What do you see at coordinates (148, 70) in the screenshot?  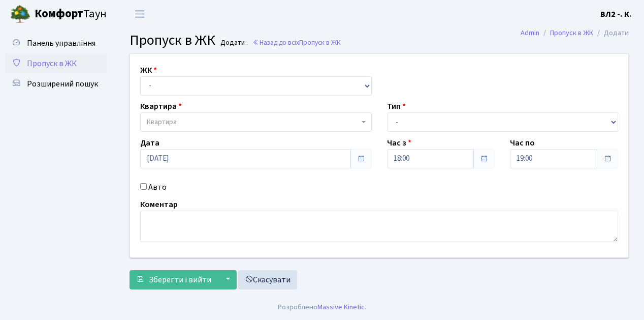 I see `label: ЖК` at bounding box center [148, 70].